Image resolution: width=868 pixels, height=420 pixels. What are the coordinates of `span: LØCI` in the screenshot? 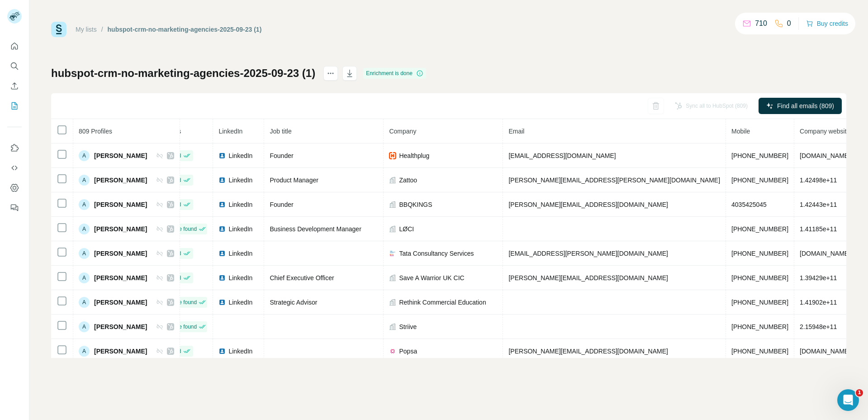 It's located at (406, 228).